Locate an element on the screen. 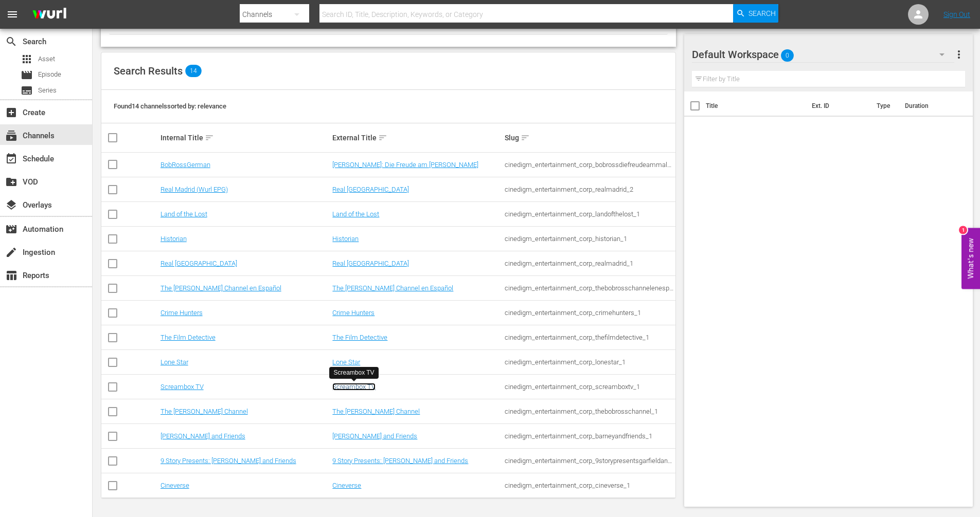  div: Internal Title is located at coordinates (245, 138).